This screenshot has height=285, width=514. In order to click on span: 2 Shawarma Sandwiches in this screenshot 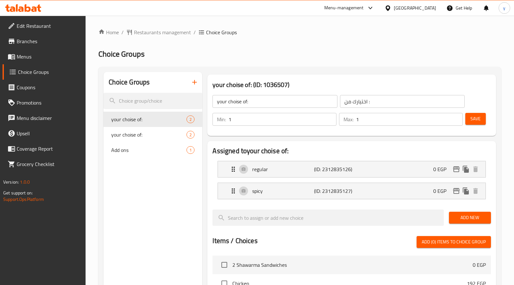, I will do `click(352, 265)`.